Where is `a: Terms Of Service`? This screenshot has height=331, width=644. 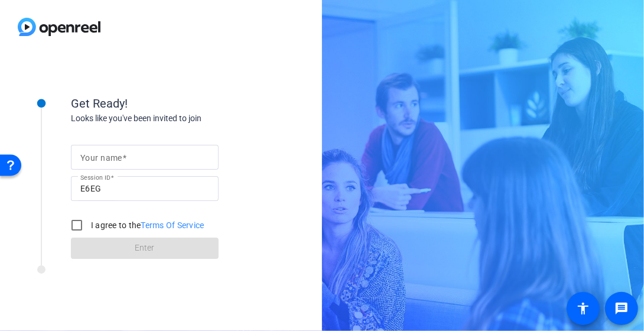
a: Terms Of Service is located at coordinates (172, 225).